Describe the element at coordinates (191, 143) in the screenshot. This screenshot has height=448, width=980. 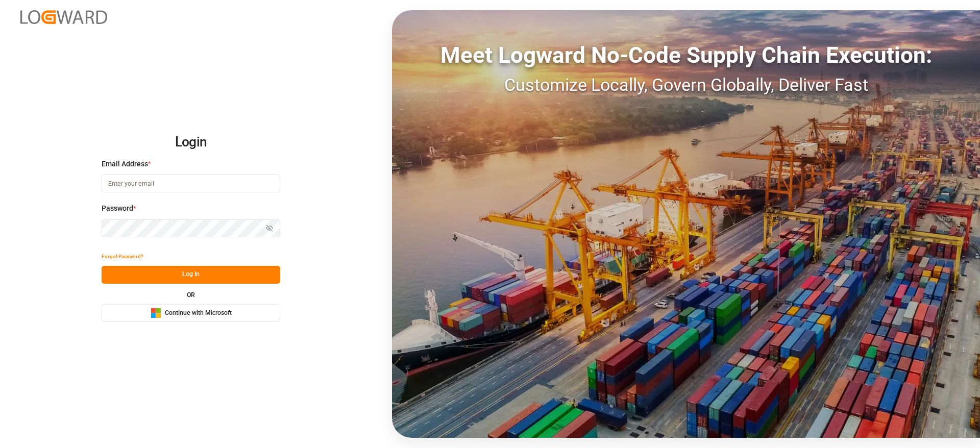
I see `h2: Login` at that location.